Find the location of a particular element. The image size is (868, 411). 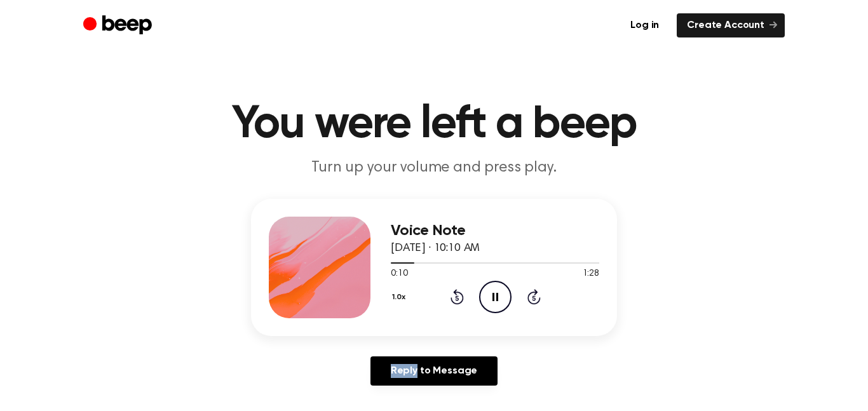

h3: Voice Note is located at coordinates (495, 230).